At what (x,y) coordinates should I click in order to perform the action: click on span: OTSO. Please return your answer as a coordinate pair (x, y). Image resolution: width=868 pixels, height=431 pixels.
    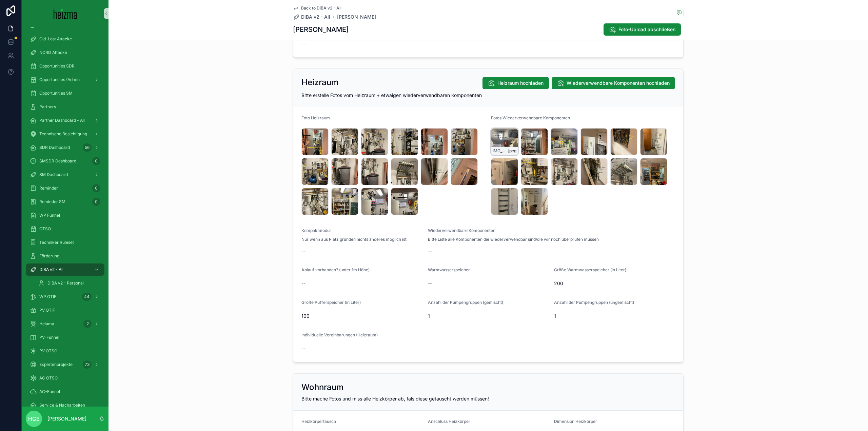
    Looking at the image, I should click on (45, 229).